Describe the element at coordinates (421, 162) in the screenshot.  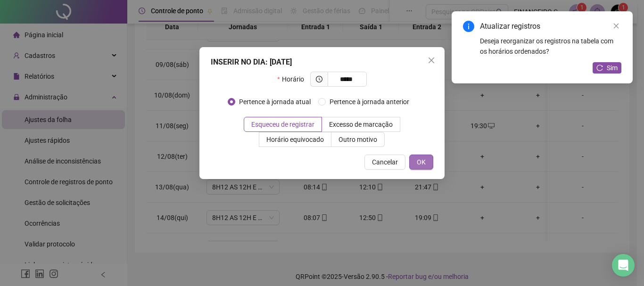
I see `button: OK` at that location.